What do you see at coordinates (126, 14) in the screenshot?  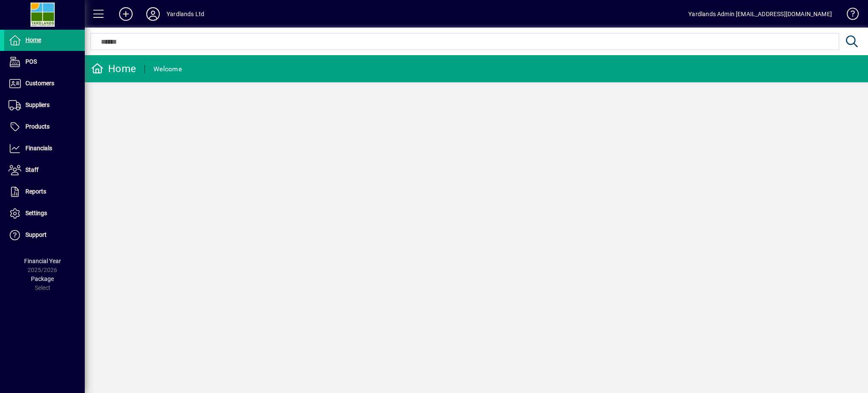 I see `button: Add` at bounding box center [126, 14].